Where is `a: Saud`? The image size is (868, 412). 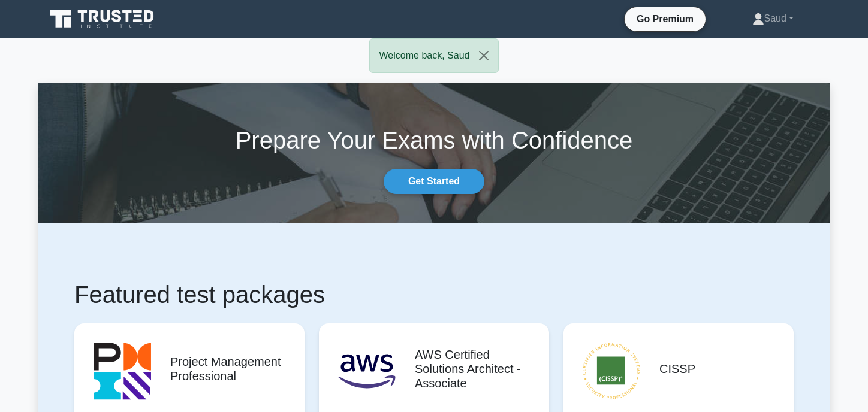
a: Saud is located at coordinates (772, 18).